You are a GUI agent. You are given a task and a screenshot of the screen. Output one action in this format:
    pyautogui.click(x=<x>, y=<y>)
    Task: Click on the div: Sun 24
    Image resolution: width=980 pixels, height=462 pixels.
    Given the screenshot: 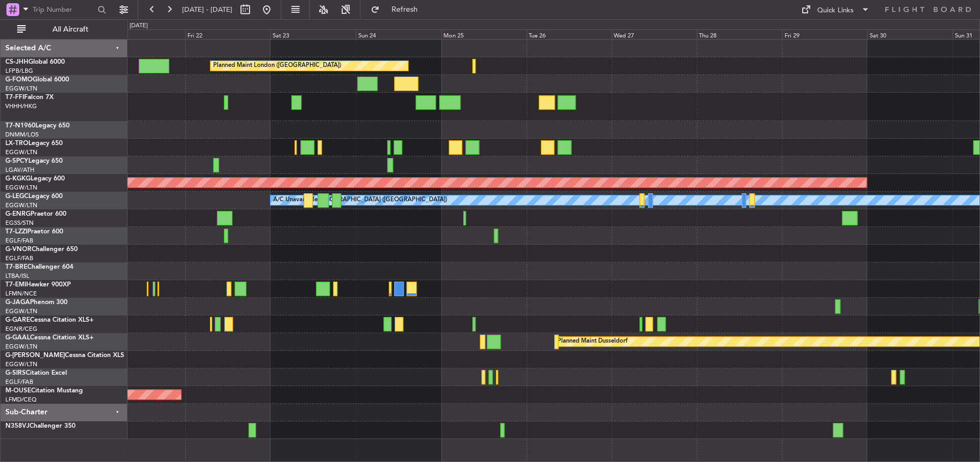 What is the action you would take?
    pyautogui.click(x=398, y=34)
    